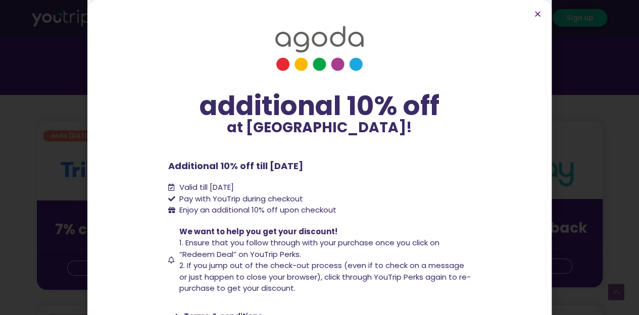 This screenshot has width=639, height=315. I want to click on a: Close, so click(537, 14).